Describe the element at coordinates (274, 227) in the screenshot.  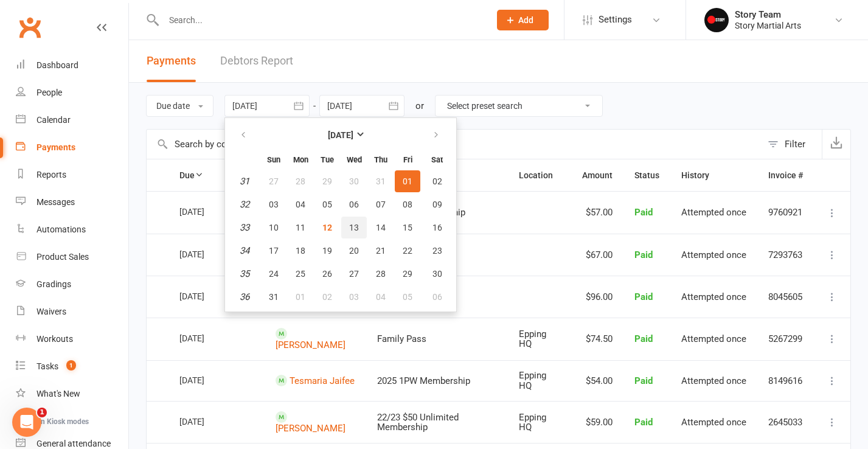
I see `button: 10` at that location.